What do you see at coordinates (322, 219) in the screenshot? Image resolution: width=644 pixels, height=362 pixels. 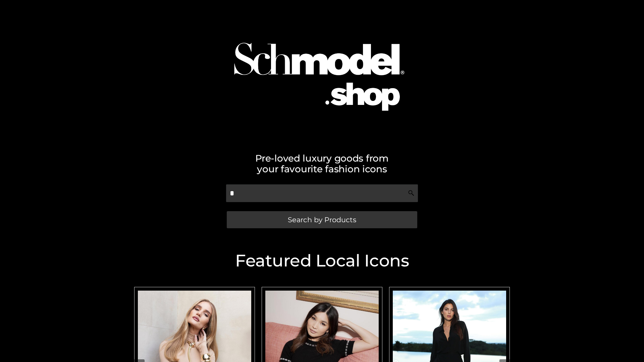 I see `span: Search by Products` at bounding box center [322, 219].